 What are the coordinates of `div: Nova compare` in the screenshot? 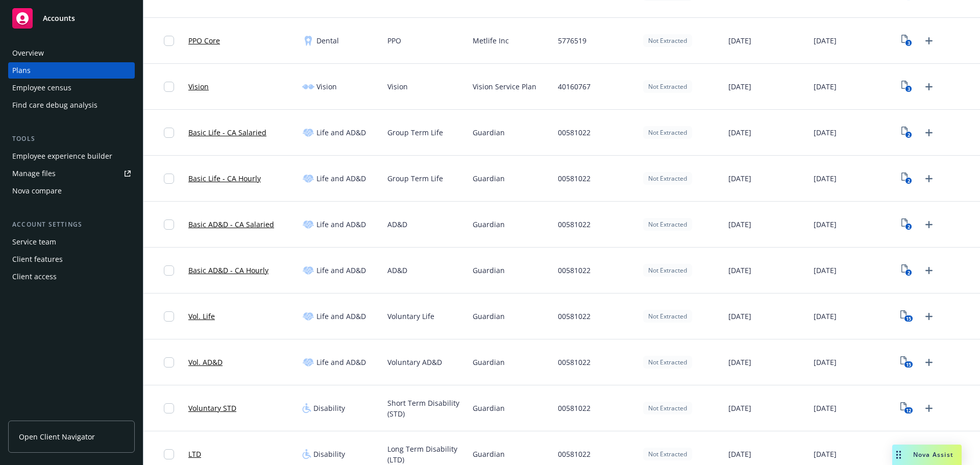 It's located at (37, 190).